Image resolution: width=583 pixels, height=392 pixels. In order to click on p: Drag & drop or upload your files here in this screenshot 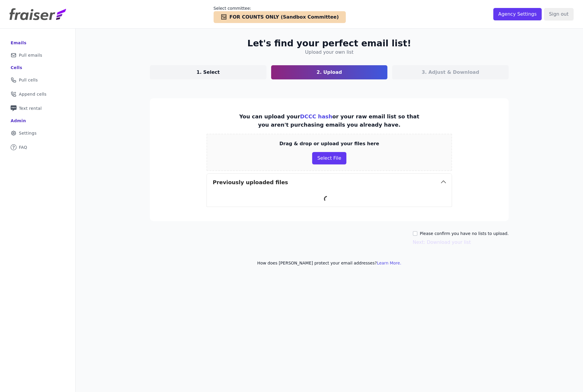, I will do `click(329, 144)`.